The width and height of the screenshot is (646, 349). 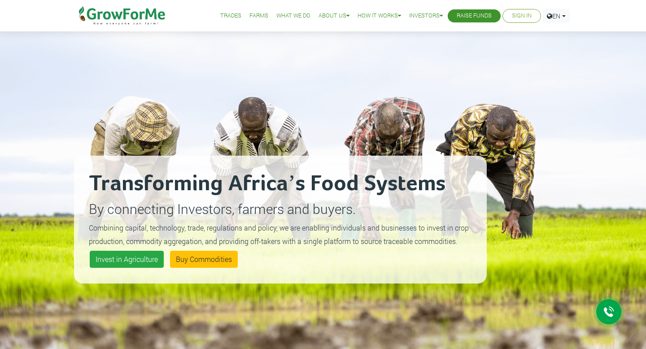 What do you see at coordinates (204, 259) in the screenshot?
I see `a: Buy Commodities` at bounding box center [204, 259].